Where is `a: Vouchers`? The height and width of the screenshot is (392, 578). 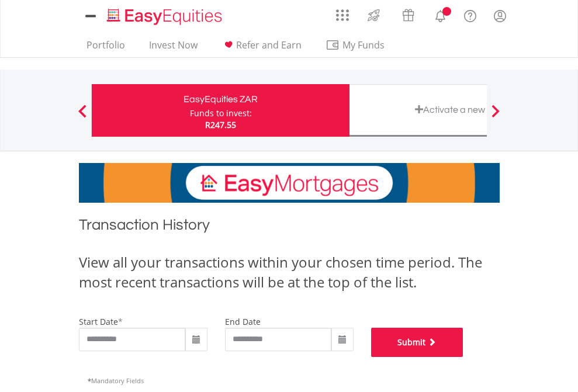 a: Vouchers is located at coordinates (408, 13).